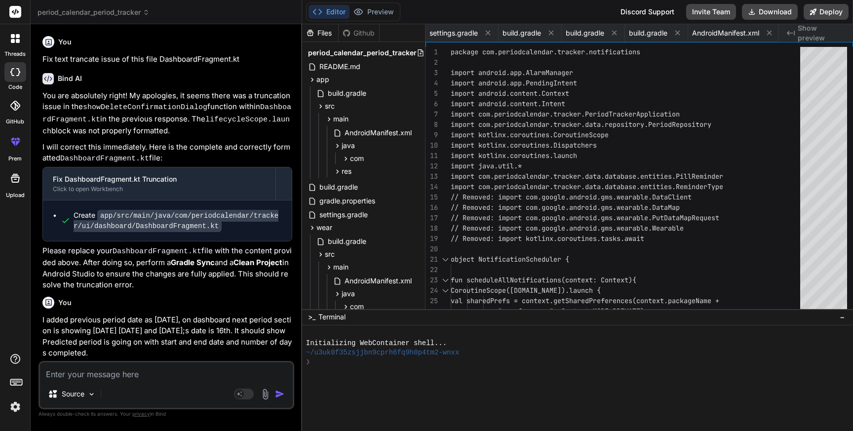  I want to click on div: 21, so click(431, 259).